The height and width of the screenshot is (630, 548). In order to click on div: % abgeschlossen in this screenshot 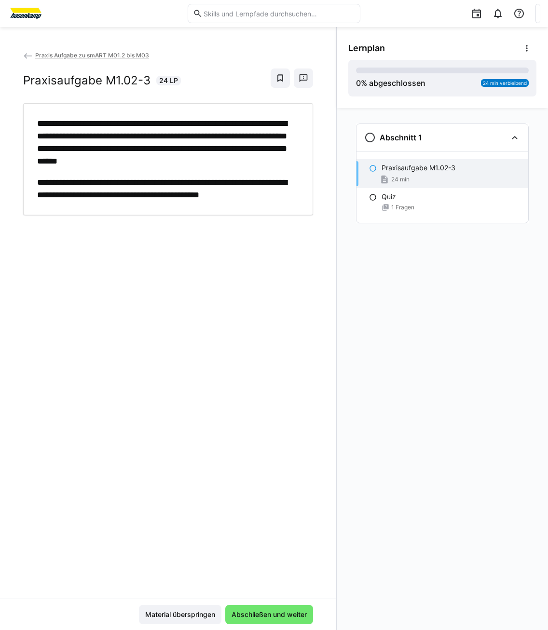, I will do `click(391, 83)`.